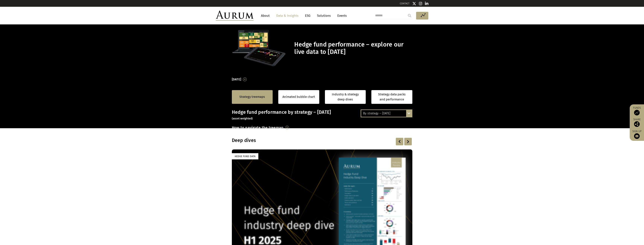 Image resolution: width=644 pixels, height=245 pixels. I want to click on img: Access Funds, so click(637, 113).